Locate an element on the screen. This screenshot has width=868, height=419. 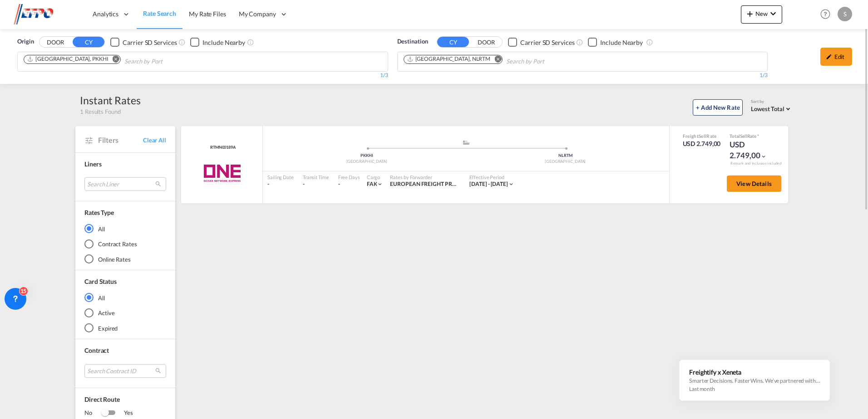
div: Sailing Date is located at coordinates (280, 177).